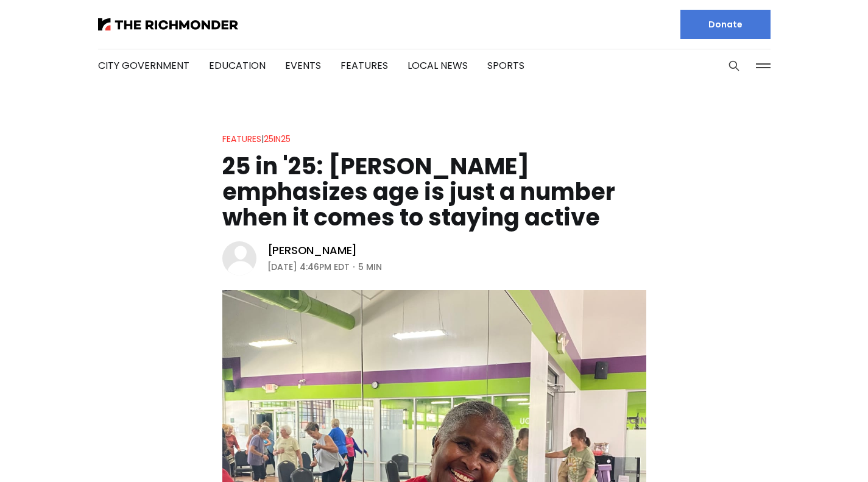 The height and width of the screenshot is (482, 868). I want to click on a: Sports, so click(505, 65).